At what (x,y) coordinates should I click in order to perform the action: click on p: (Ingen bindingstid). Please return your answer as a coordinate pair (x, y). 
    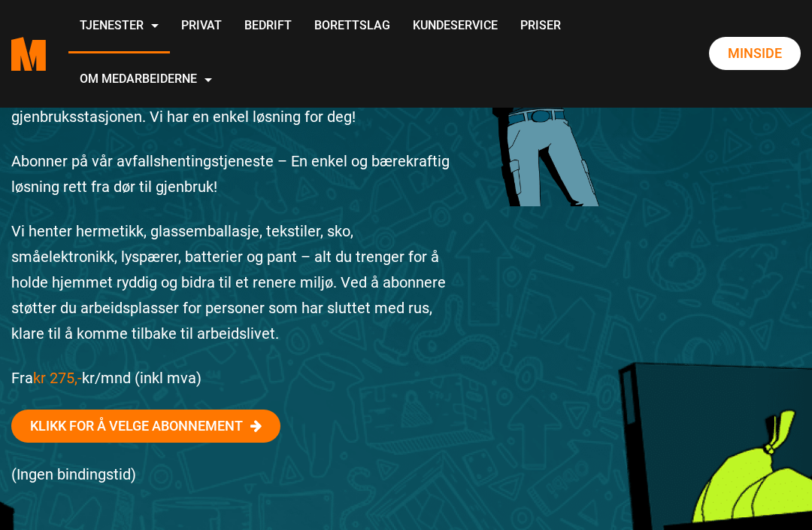
    Looking at the image, I should click on (236, 474).